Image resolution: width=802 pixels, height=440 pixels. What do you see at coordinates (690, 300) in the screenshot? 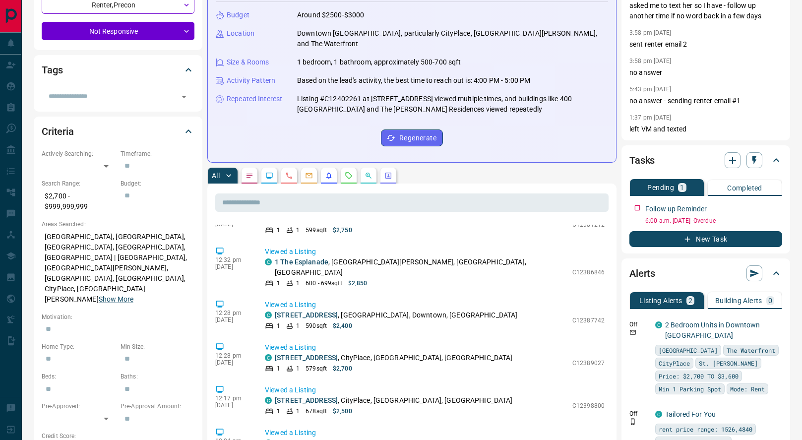
I see `p: 2` at bounding box center [690, 300].